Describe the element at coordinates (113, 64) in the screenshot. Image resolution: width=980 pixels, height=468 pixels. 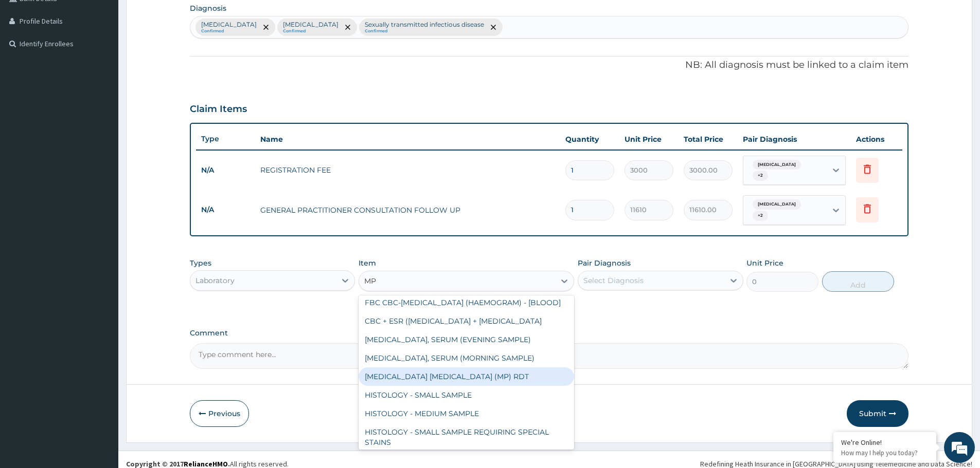
I see `div: Chat with us now` at that location.